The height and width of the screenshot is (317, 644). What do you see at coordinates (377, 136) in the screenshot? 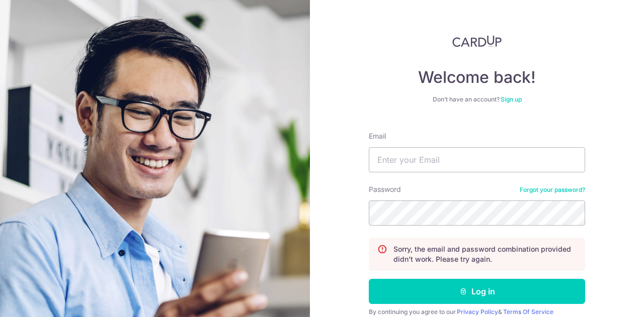
I see `label: Email` at bounding box center [377, 136].